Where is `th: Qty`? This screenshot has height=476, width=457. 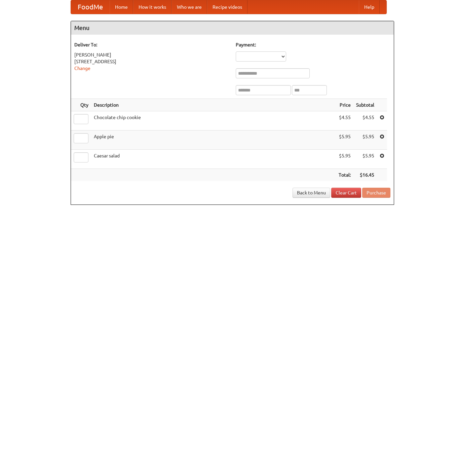
th: Qty is located at coordinates (81, 105).